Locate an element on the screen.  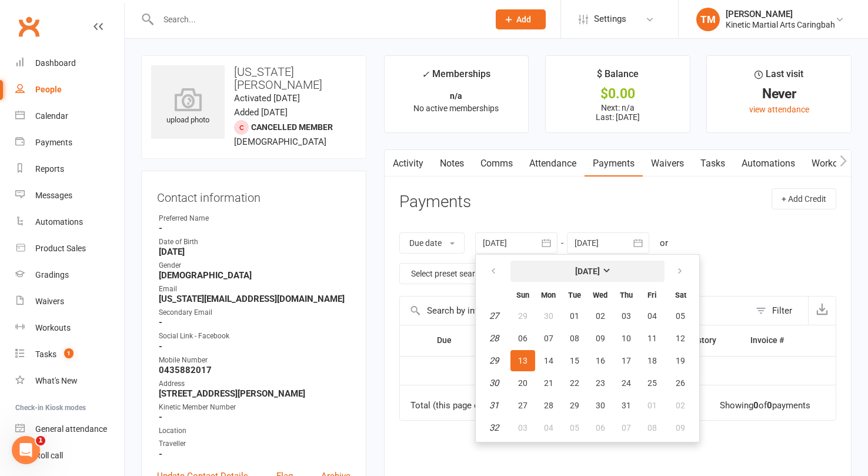
span: 15 is located at coordinates (574, 361).